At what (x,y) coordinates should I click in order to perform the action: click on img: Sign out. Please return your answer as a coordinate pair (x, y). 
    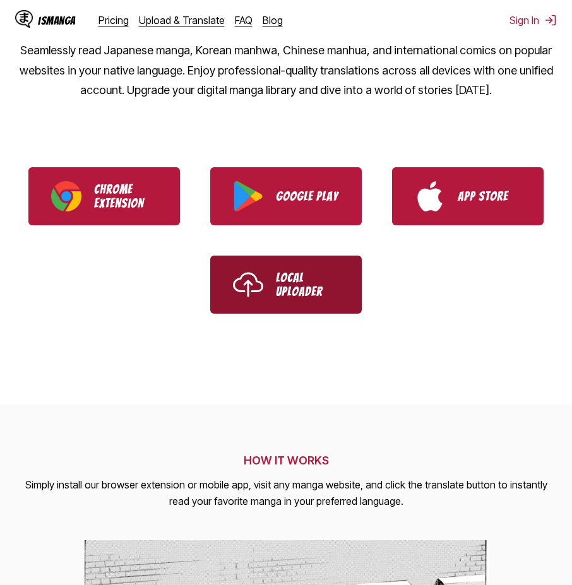
    Looking at the image, I should click on (550, 20).